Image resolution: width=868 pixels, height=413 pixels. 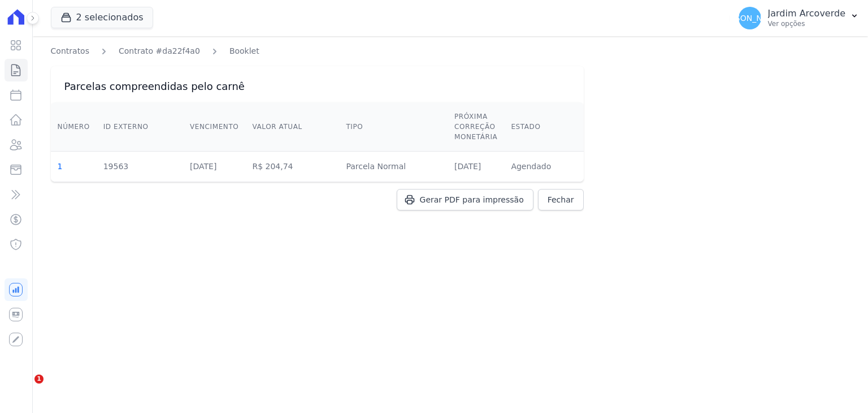 I want to click on th: ID Externo, so click(x=140, y=127).